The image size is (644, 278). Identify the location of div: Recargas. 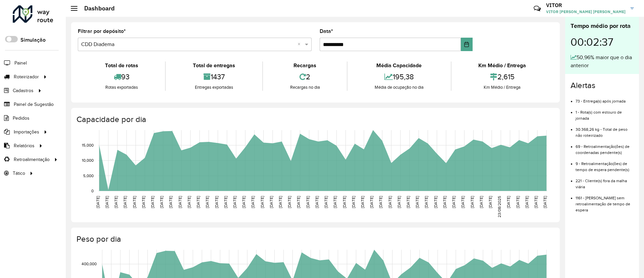
(304, 66).